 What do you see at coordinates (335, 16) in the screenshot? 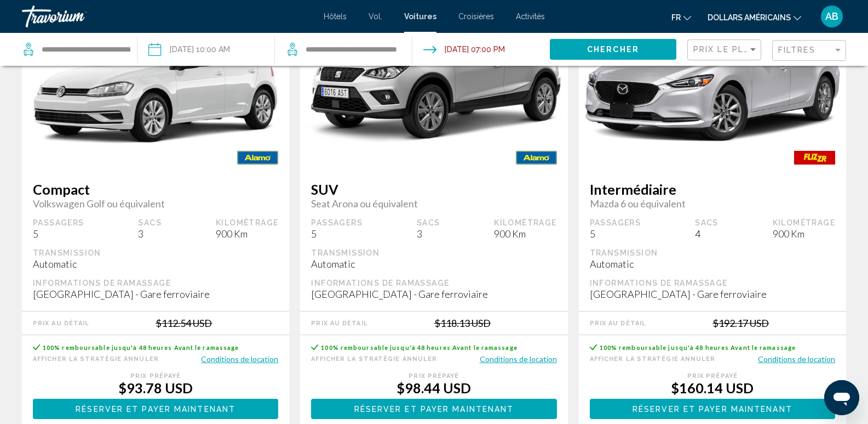
I see `a: Hôtels` at bounding box center [335, 16].